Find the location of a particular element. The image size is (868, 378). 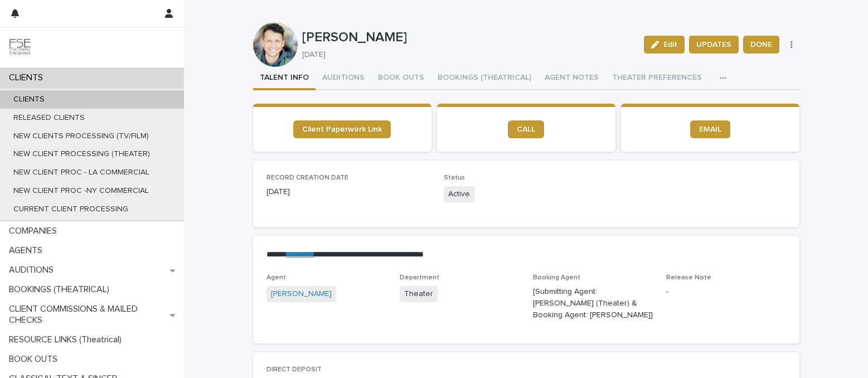

span: RECORD CREATION DATE is located at coordinates (307, 178).